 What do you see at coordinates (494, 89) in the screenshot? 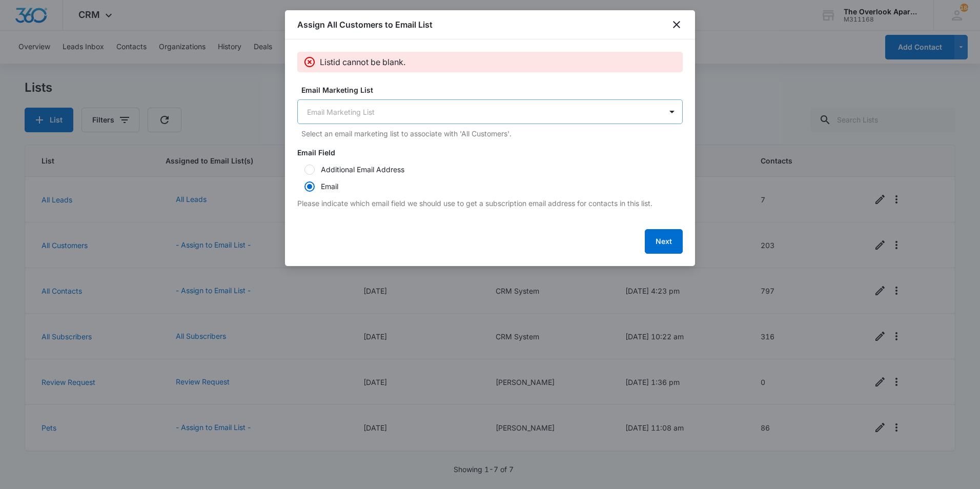
I see `label: Email Marketing List` at bounding box center [494, 89].